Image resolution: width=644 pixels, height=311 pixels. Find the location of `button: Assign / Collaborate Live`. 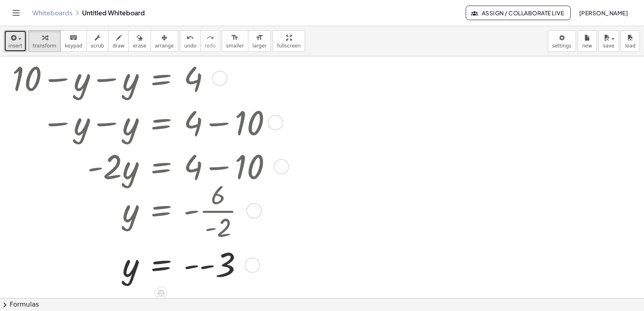

button: Assign / Collaborate Live is located at coordinates (518, 13).